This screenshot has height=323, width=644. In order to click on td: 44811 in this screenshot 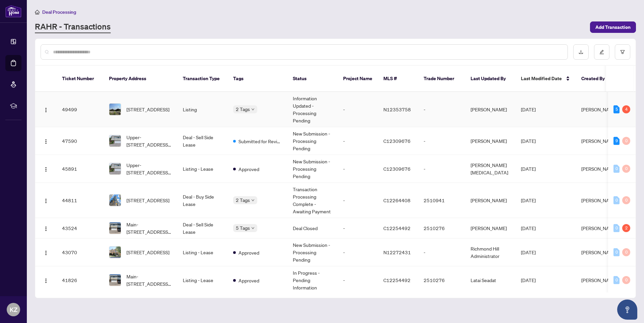, I will do `click(80, 200)`.